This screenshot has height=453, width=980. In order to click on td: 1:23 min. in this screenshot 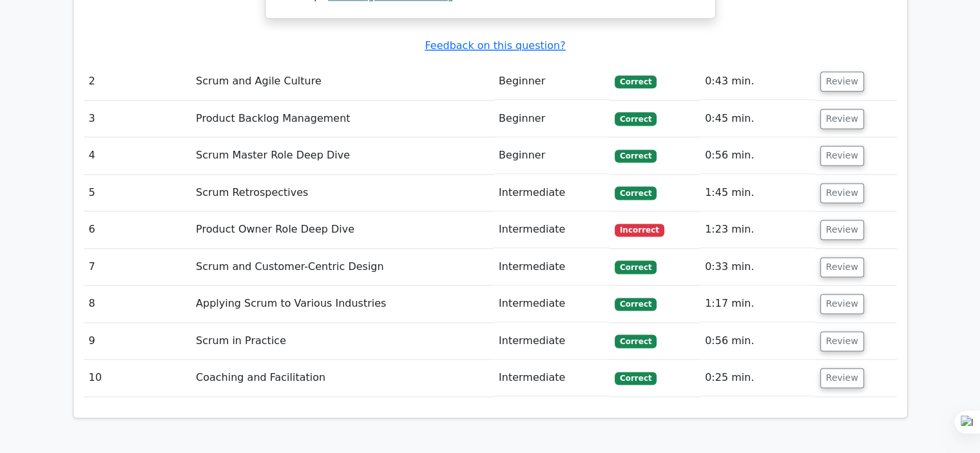, I will do `click(757, 229)`.